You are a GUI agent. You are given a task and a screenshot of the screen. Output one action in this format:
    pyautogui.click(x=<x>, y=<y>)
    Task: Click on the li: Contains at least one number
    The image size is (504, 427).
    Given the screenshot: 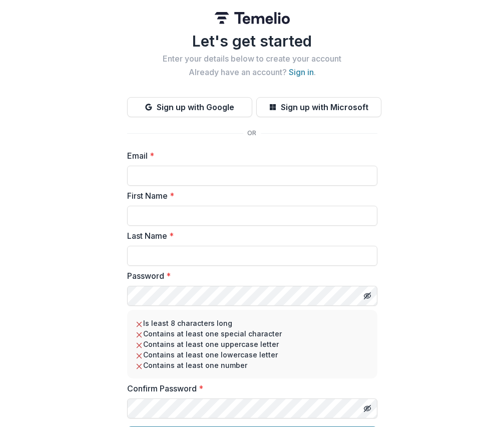 What is the action you would take?
    pyautogui.click(x=253, y=365)
    